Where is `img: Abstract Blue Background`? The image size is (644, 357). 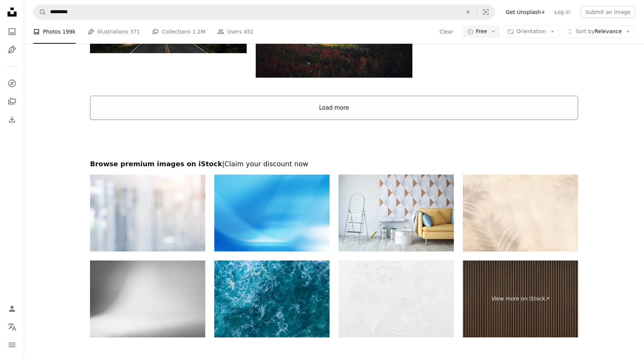
img: Abstract Blue Background is located at coordinates (272, 213).